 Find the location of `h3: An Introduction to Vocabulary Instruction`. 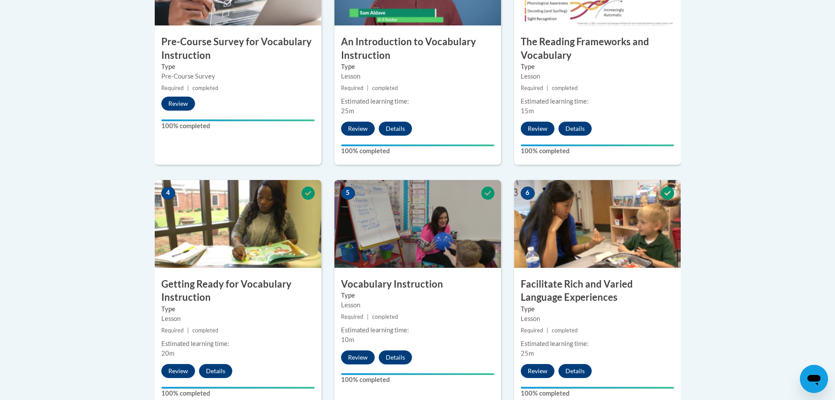

h3: An Introduction to Vocabulary Instruction is located at coordinates (418, 49).